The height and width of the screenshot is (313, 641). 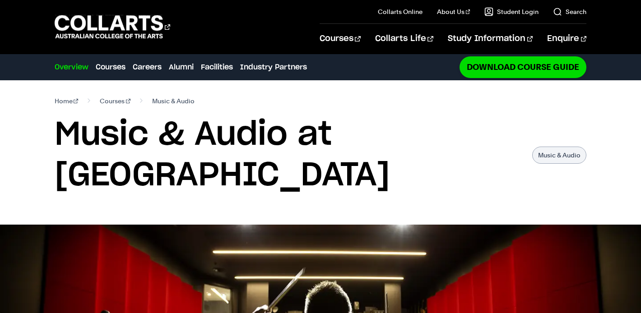 I want to click on a: Student Login, so click(x=512, y=12).